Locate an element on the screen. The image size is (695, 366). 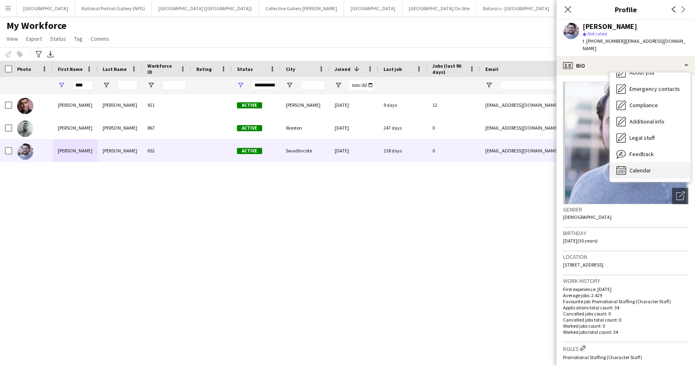
div: Bio is located at coordinates (626, 66).